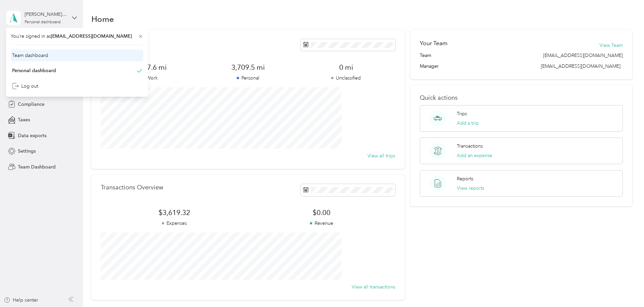 Image resolution: width=644 pixels, height=307 pixels. I want to click on span: Settings, so click(27, 151).